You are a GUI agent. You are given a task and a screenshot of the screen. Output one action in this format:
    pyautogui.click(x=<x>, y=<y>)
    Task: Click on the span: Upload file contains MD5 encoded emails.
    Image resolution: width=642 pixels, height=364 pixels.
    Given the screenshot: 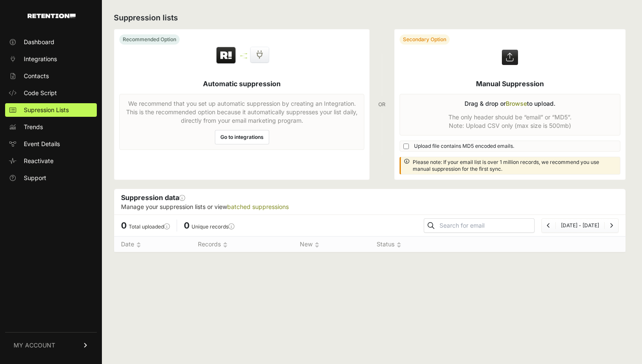 What is the action you would take?
    pyautogui.click(x=464, y=146)
    